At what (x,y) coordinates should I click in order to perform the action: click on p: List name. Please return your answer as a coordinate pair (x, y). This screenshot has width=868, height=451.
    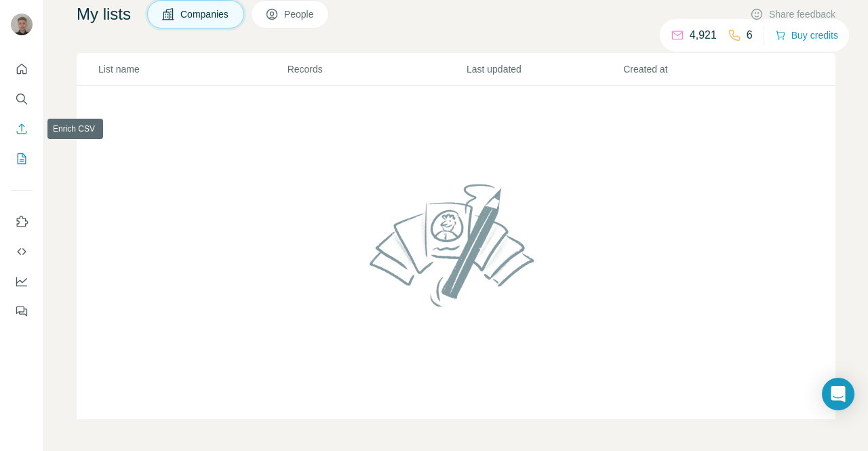
    Looking at the image, I should click on (192, 69).